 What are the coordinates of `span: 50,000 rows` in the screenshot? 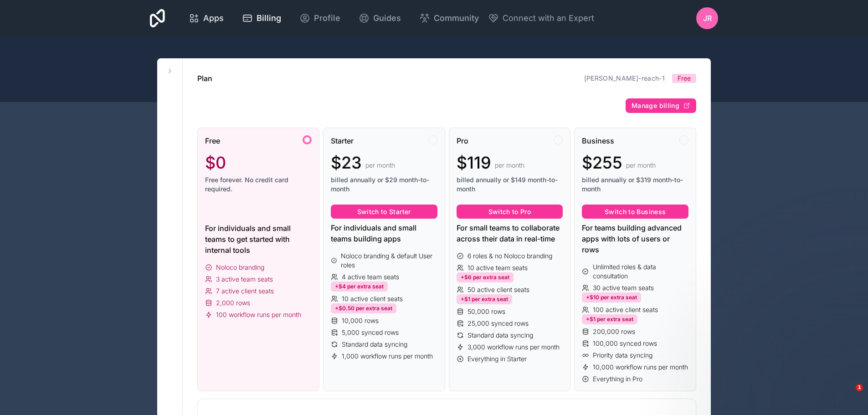 It's located at (486, 311).